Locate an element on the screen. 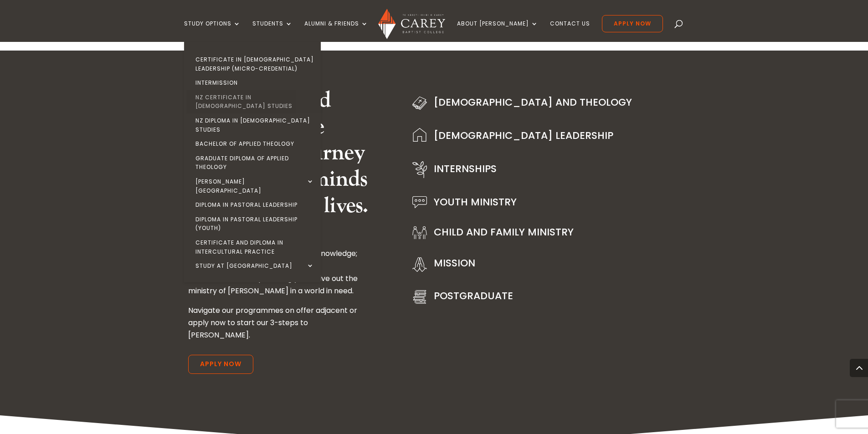 This screenshot has width=868, height=434. a: Graduate Diploma of Applied Theology is located at coordinates (254, 163).